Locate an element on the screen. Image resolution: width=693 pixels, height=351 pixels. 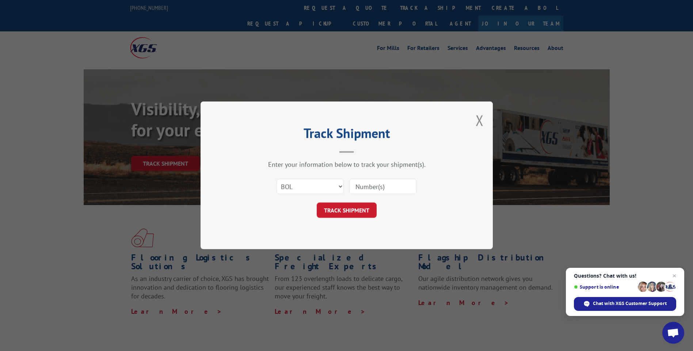
span: Close chat is located at coordinates (674, 276).